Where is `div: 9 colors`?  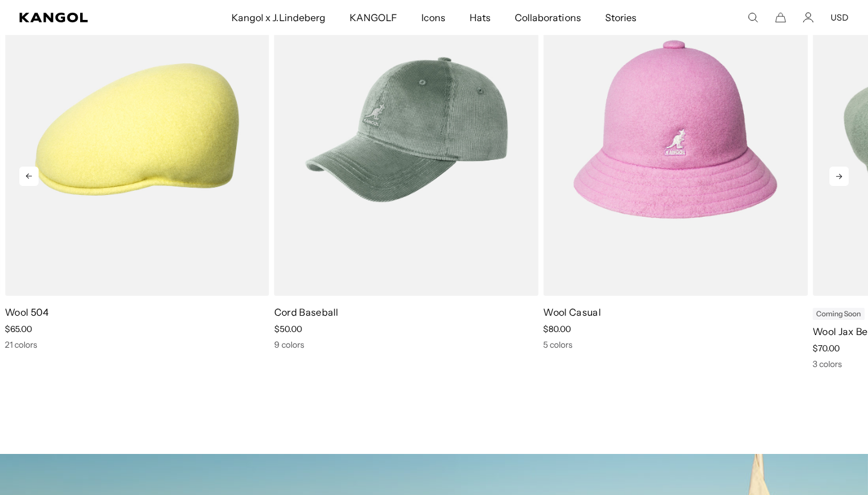 div: 9 colors is located at coordinates (407, 344).